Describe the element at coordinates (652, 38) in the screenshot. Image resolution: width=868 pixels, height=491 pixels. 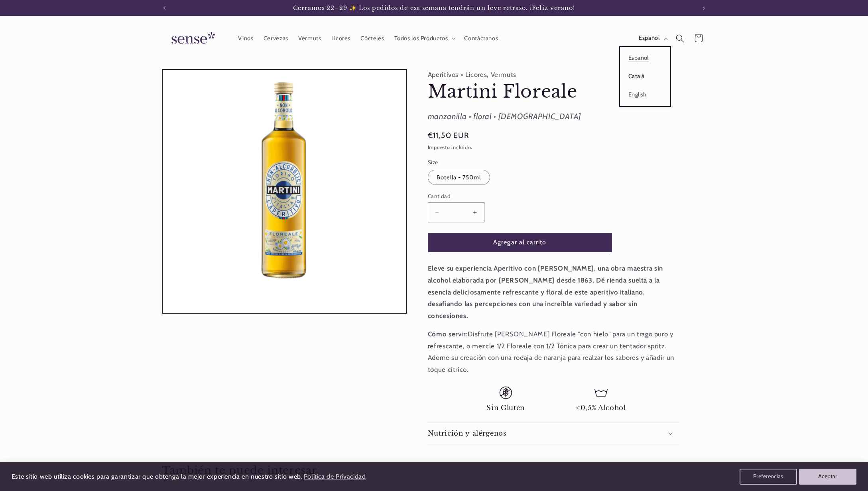
I see `button: Español` at that location.